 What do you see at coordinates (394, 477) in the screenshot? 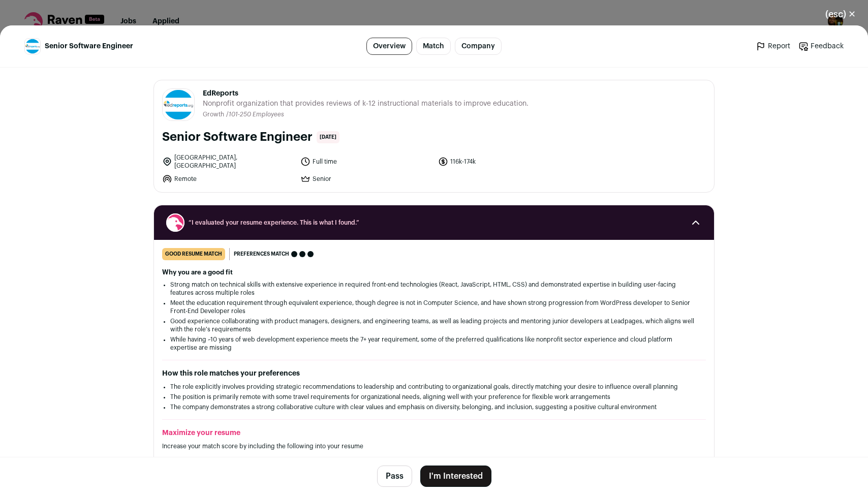
I see `button: Pass` at bounding box center [394, 477].